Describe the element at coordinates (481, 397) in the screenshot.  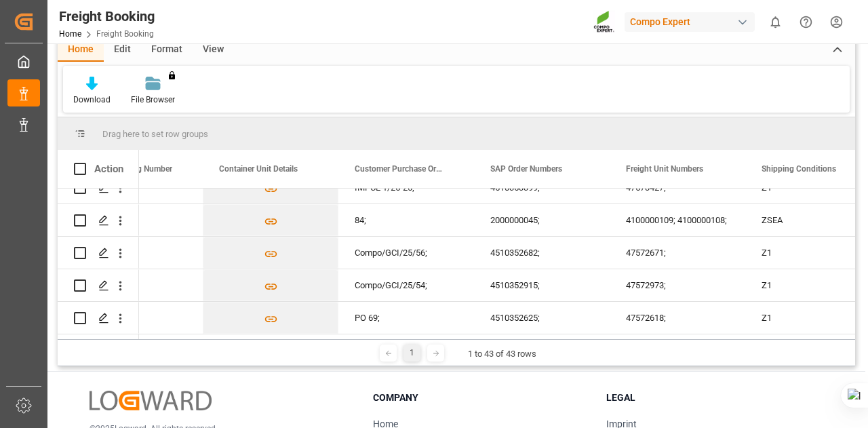
I see `h3: Company` at that location.